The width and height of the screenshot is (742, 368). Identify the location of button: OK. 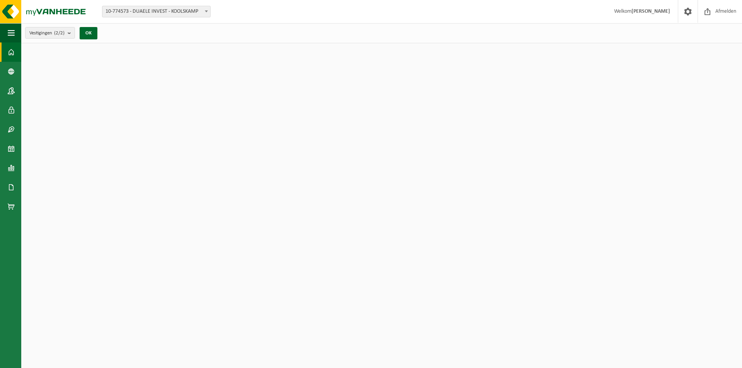
(88, 33).